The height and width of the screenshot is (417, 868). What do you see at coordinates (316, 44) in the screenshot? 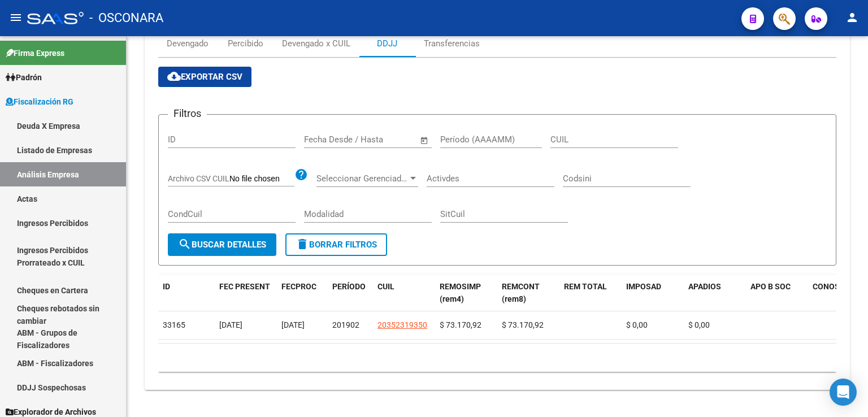
I see `div: Devengado x CUIL` at bounding box center [316, 44].